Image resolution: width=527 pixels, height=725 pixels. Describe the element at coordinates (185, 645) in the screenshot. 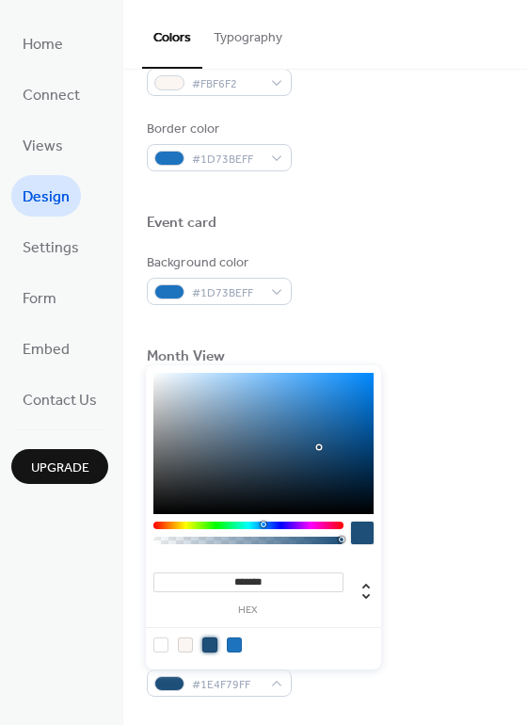

I see `div: rgb(251, 246, 242)` at that location.